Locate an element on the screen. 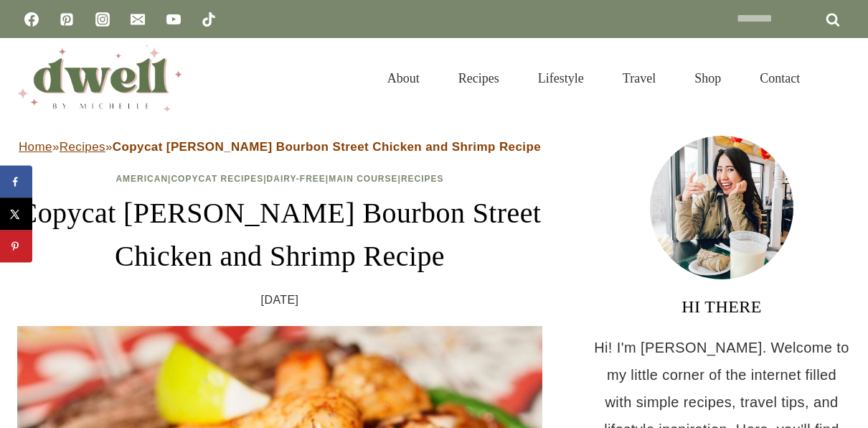 This screenshot has height=428, width=868. a: Email is located at coordinates (138, 19).